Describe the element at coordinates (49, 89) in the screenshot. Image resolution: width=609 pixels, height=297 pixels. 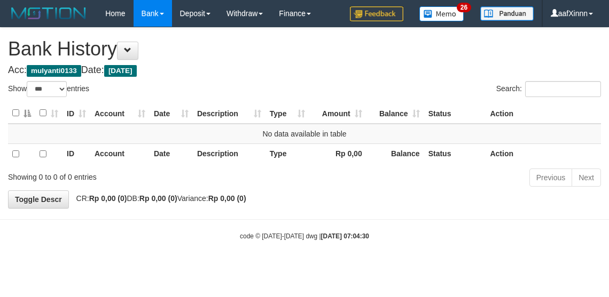
I see `label: Show entries` at that location.